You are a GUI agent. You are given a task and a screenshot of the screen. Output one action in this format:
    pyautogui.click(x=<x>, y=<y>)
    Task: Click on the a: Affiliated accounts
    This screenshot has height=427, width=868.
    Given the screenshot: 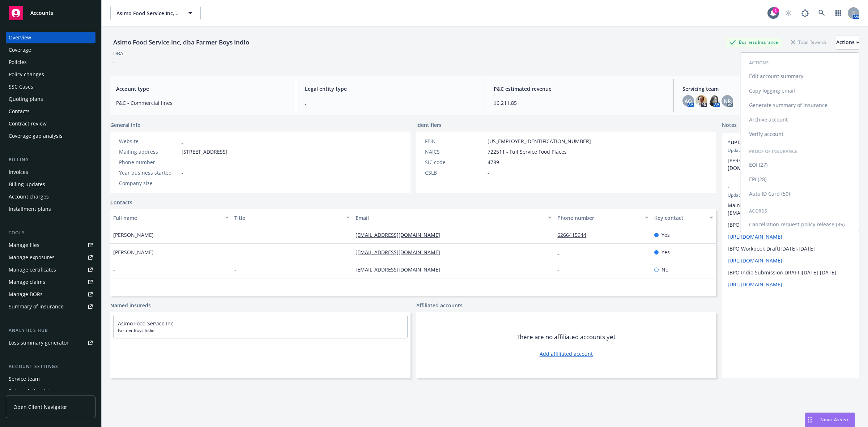 What is the action you would take?
    pyautogui.click(x=440, y=305)
    